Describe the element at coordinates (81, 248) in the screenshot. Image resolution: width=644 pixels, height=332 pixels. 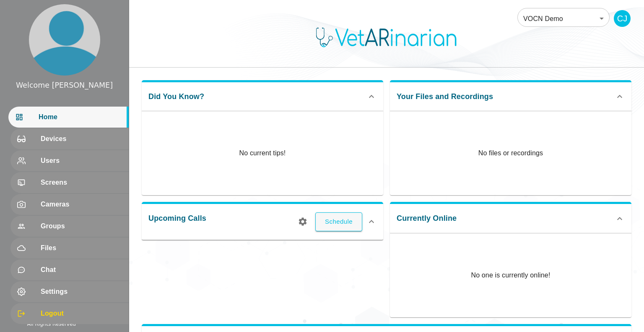
I see `span: Files` at that location.